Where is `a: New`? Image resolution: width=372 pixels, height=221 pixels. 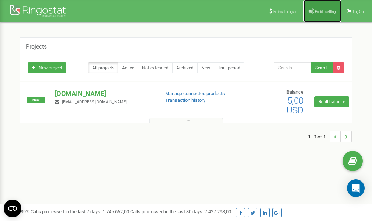 a: New is located at coordinates (206, 68).